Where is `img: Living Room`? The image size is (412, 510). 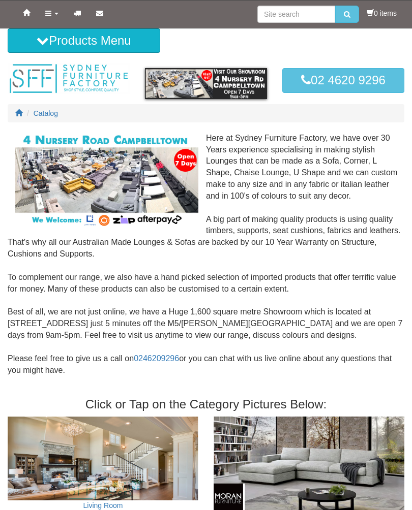 img: Living Room is located at coordinates (103, 459).